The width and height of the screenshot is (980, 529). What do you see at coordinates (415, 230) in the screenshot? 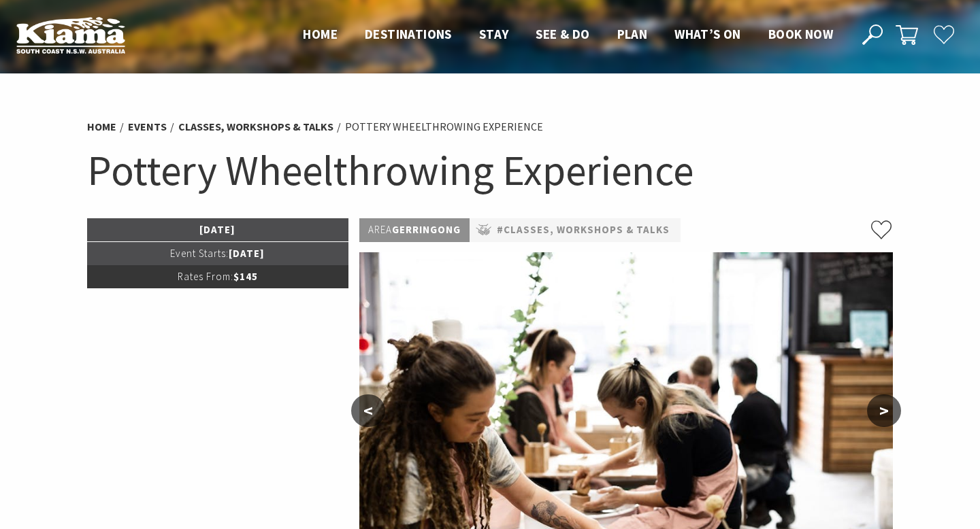
I see `p: Gerringong` at bounding box center [415, 230].